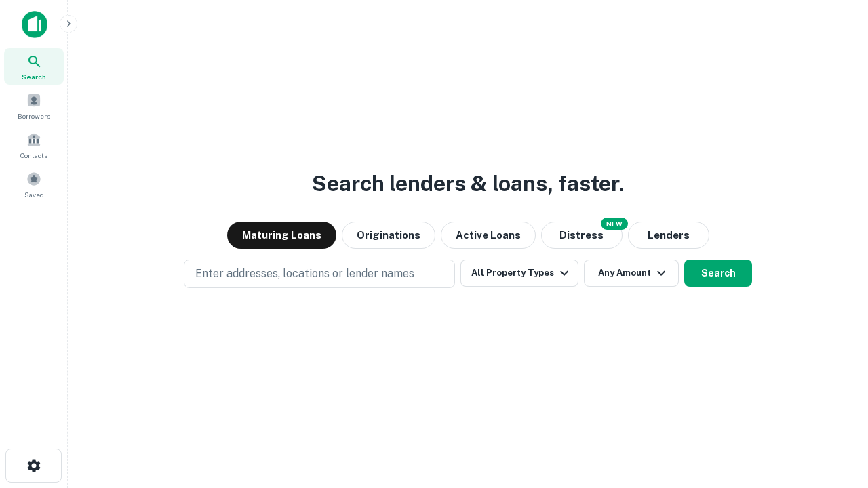  I want to click on button: All Property Types, so click(519, 273).